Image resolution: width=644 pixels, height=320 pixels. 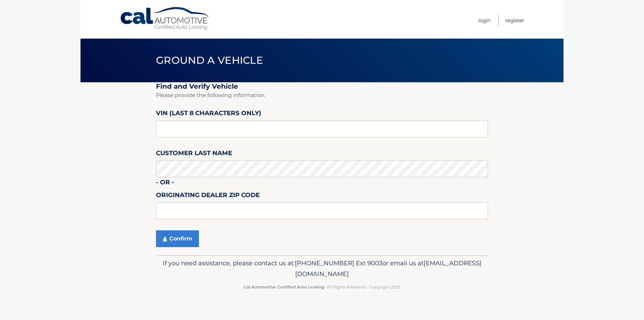 I want to click on a: Cal Automotive, so click(x=165, y=19).